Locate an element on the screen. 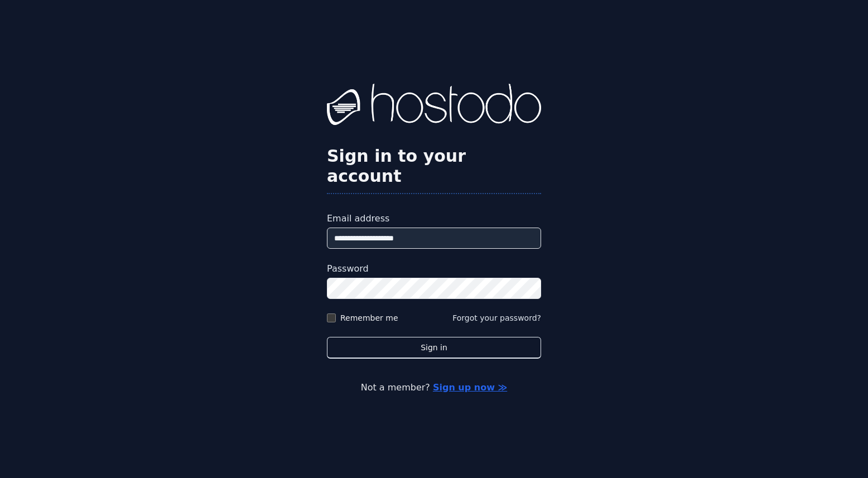 This screenshot has height=478, width=868. h2: Sign in to your account is located at coordinates (434, 166).